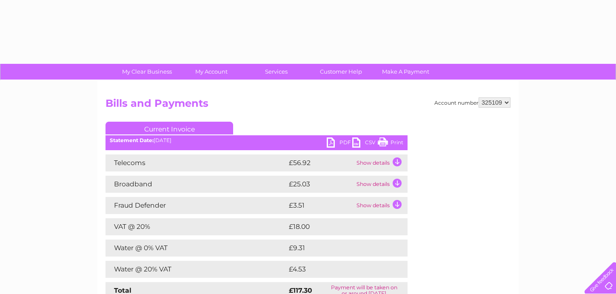 This screenshot has height=294, width=616. Describe the element at coordinates (320, 163) in the screenshot. I see `td: £56.92` at that location.